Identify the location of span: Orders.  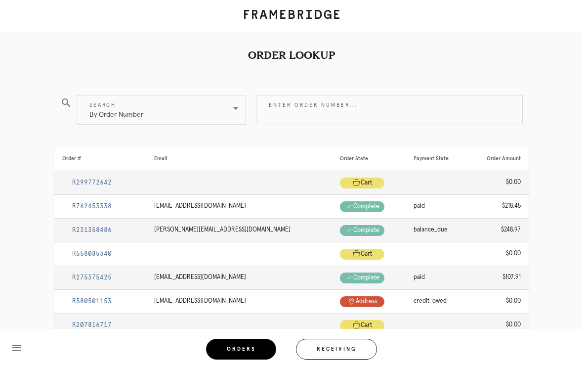
(241, 349).